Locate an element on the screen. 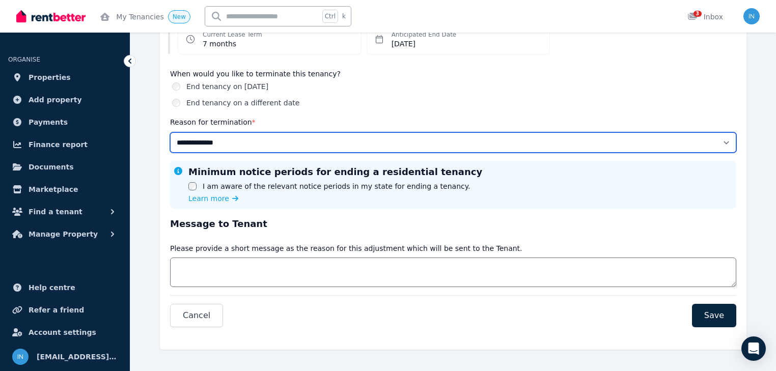  button: Cancel is located at coordinates (197, 316).